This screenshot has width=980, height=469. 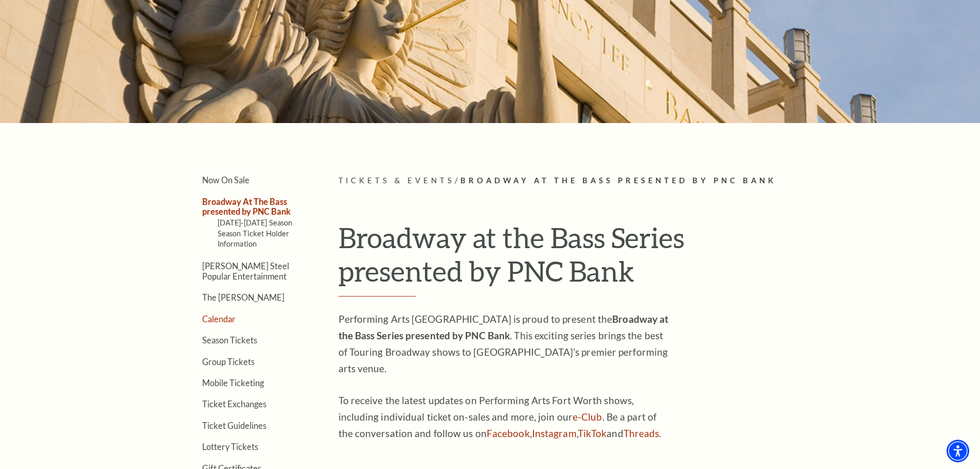 What do you see at coordinates (506, 417) in the screenshot?
I see `p: To receive the latest updates on Performing Arts Fort Worth shows, including individual ticket on...` at bounding box center [506, 417].